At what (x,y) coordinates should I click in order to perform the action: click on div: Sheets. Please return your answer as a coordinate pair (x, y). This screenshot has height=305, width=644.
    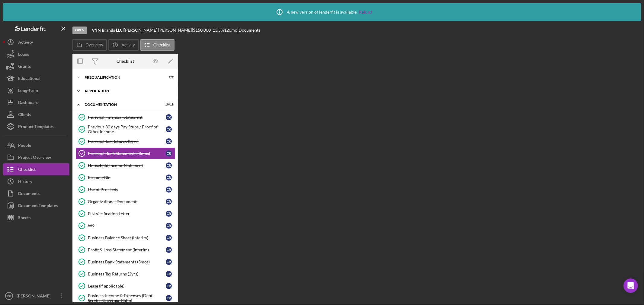
    Looking at the image, I should click on (24, 219).